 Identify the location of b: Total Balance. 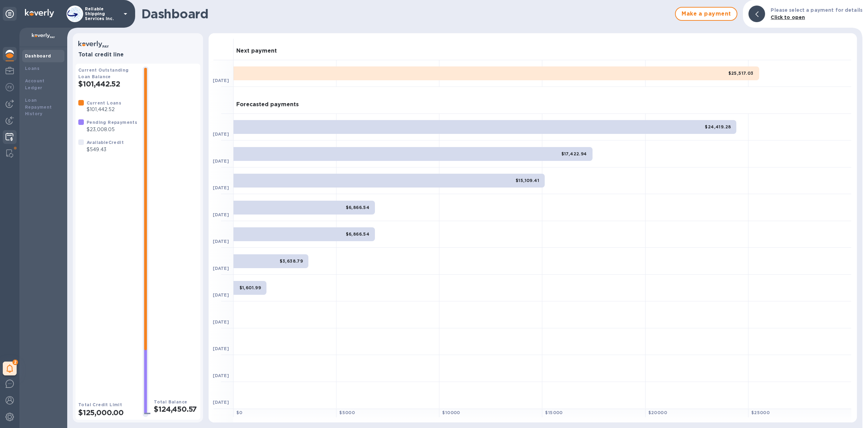
(170, 402).